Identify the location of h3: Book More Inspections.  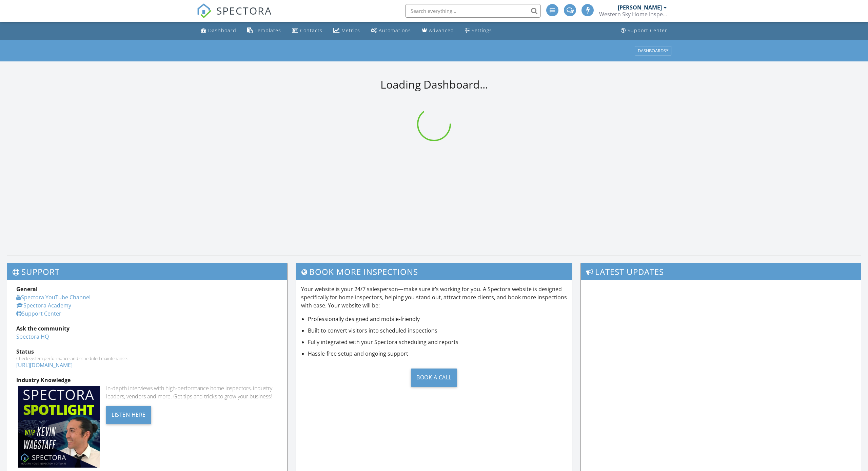
(434, 272).